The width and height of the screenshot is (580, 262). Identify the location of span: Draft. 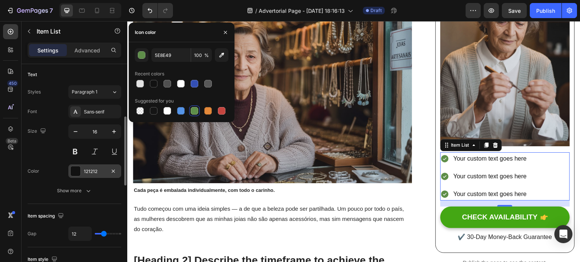
(376, 11).